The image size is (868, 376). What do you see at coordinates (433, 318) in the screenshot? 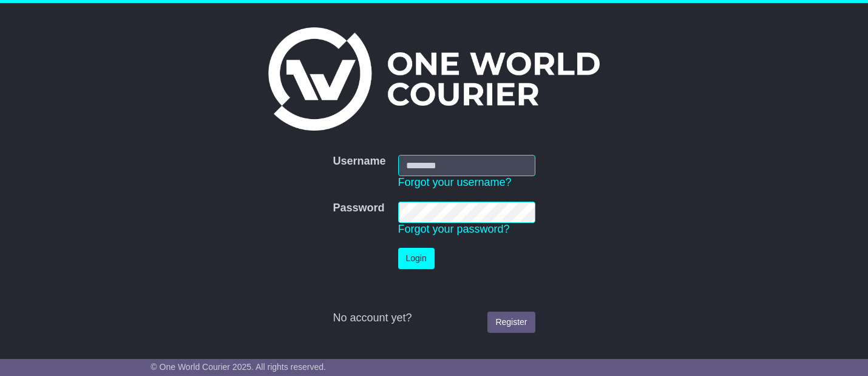
I see `div: No account yet?` at bounding box center [433, 318].